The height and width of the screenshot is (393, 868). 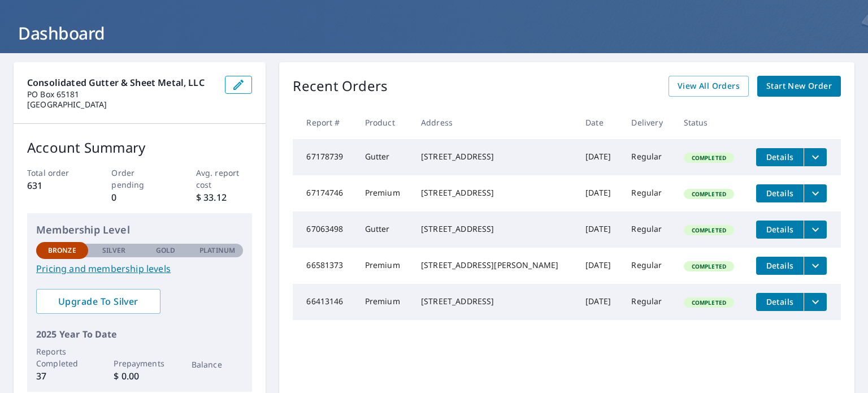 I want to click on p: Balance, so click(x=217, y=364).